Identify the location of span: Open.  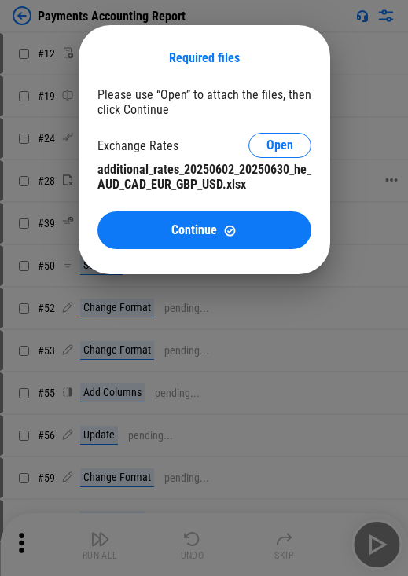
(280, 145).